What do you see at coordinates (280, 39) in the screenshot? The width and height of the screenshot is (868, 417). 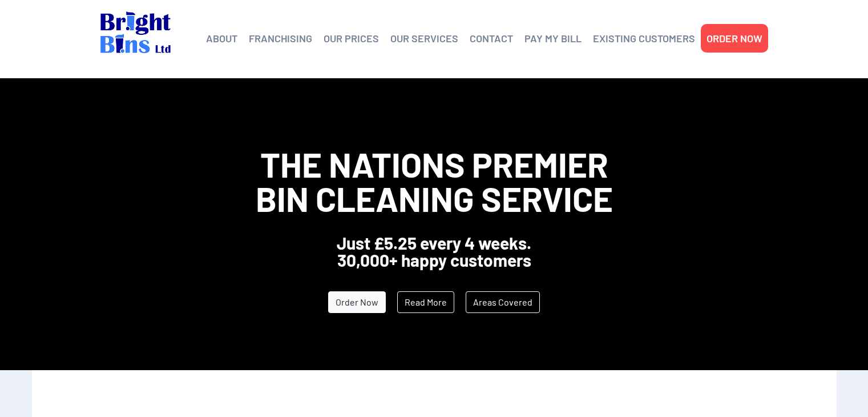 I see `a: FRANCHISING` at bounding box center [280, 39].